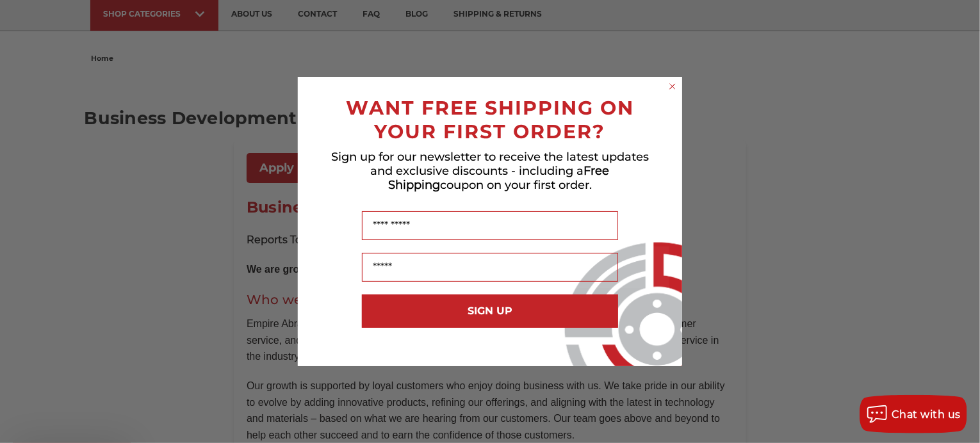 The height and width of the screenshot is (443, 980). What do you see at coordinates (490, 267) in the screenshot?
I see `input: Email` at bounding box center [490, 267].